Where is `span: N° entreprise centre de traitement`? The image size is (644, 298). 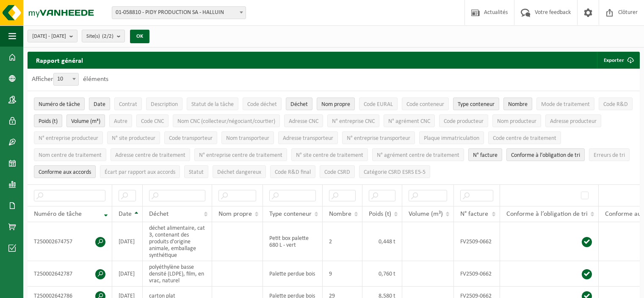
span: N° entreprise centre de traitement is located at coordinates (241, 155).